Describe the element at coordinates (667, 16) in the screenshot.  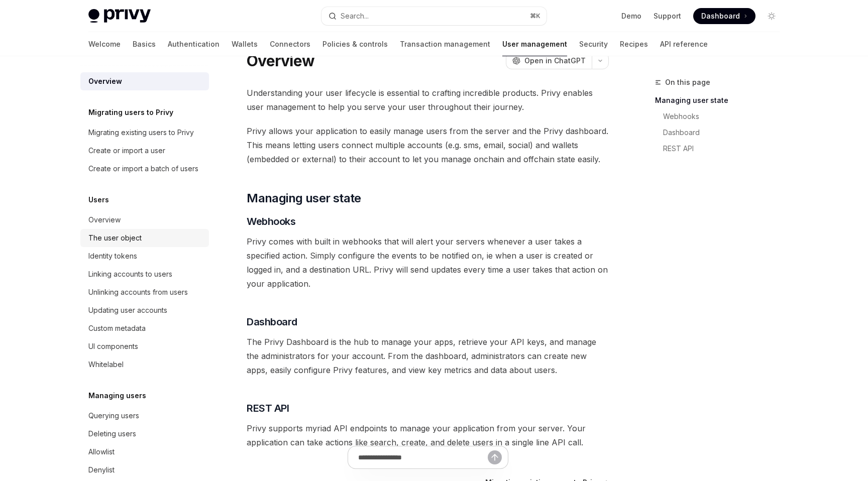
I see `a: Support` at that location.